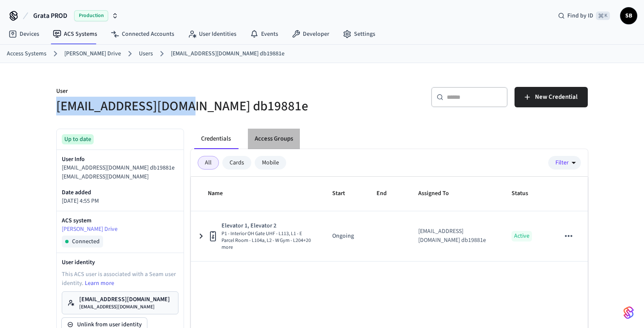  What do you see at coordinates (145, 54) in the screenshot?
I see `a: Users` at bounding box center [145, 54].